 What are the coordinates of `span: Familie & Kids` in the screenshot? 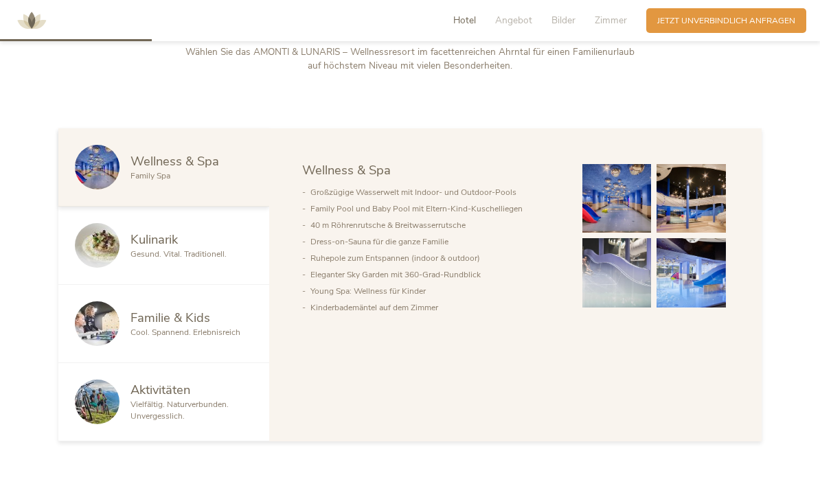 It's located at (170, 317).